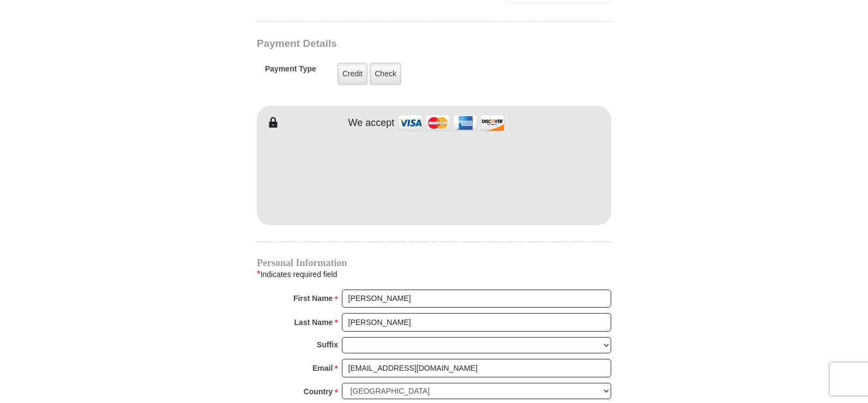 This screenshot has width=868, height=403. What do you see at coordinates (318, 392) in the screenshot?
I see `strong: Country` at bounding box center [318, 392].